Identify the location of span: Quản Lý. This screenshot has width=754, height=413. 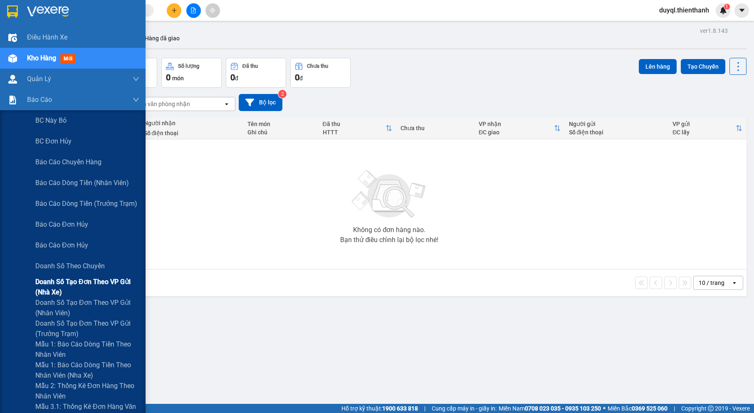
(39, 79).